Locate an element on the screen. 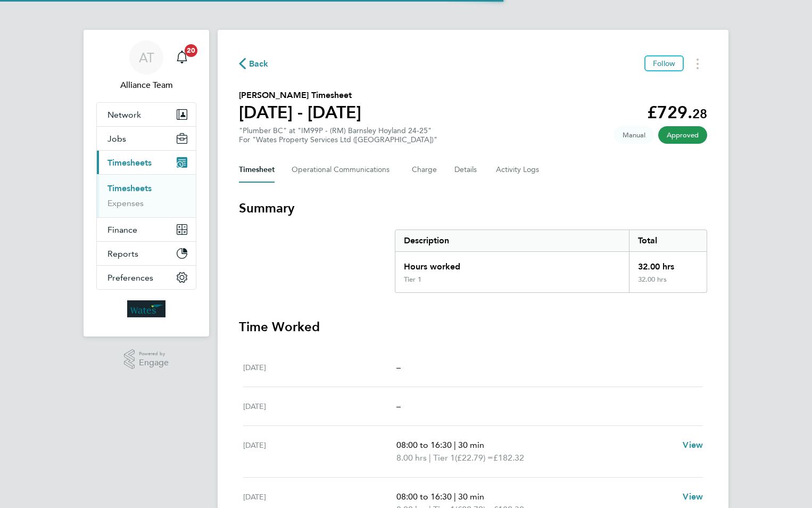  button: Follow is located at coordinates (664, 63).